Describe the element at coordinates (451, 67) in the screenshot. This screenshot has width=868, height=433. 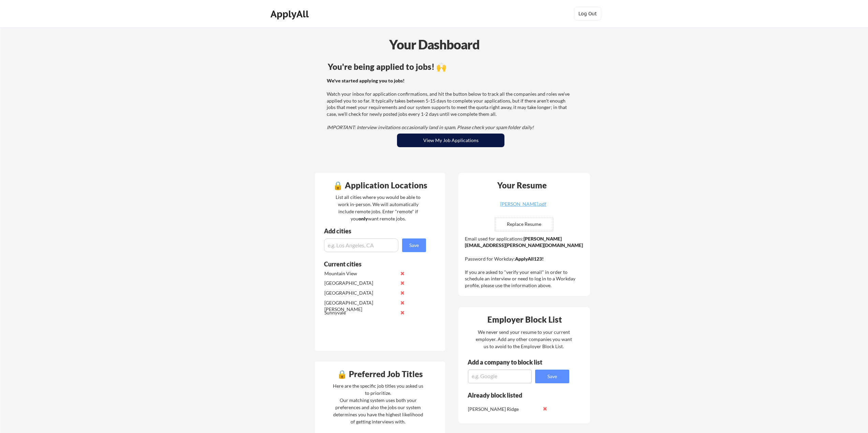
I see `div: You're being applied to jobs! 🙌` at that location.